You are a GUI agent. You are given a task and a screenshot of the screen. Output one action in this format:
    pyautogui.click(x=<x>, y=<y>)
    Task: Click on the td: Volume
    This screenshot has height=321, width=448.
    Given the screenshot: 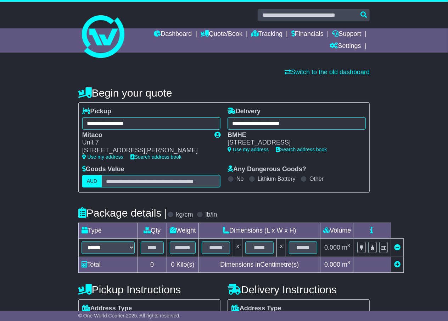 What is the action you would take?
    pyautogui.click(x=337, y=230)
    